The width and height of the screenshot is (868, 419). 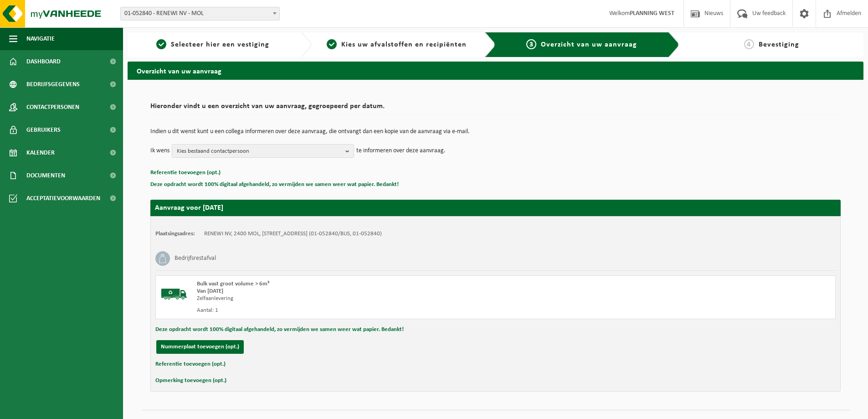 I want to click on span: Kies bestaand contactpersoon, so click(x=259, y=151).